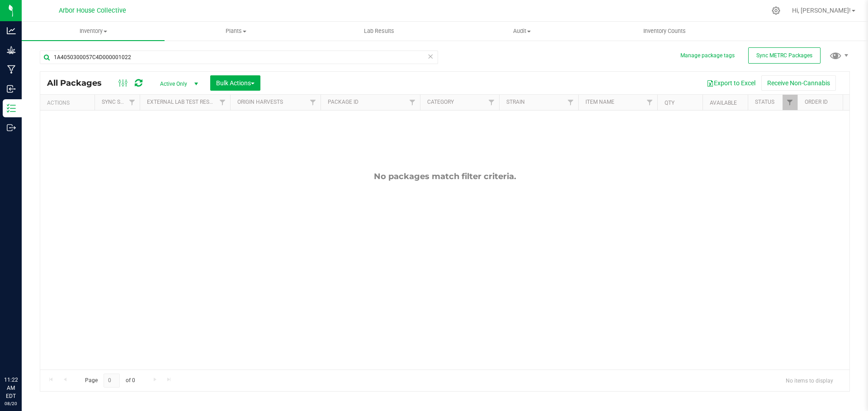 Image resolution: width=868 pixels, height=411 pixels. Describe the element at coordinates (239, 58) in the screenshot. I see `input: Search Package ID, Item Name, SKU, Lot or Part Number...` at that location.